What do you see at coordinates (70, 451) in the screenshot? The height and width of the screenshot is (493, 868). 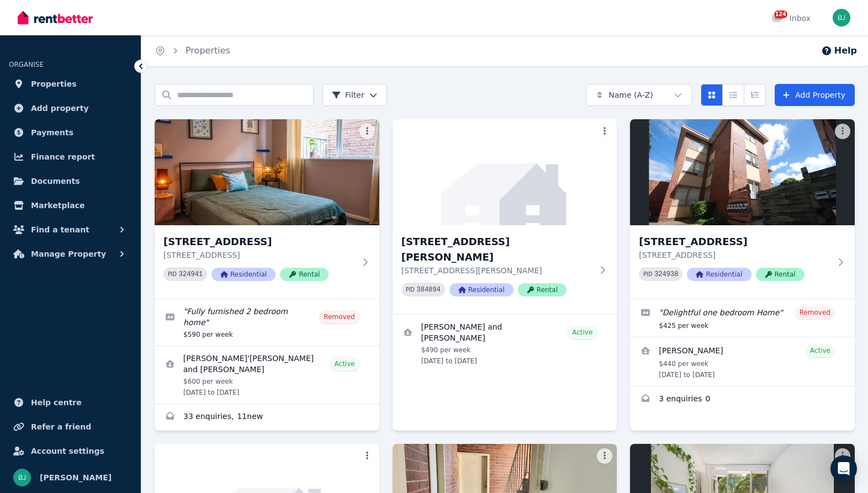 I see `a: Account settings` at bounding box center [70, 451].